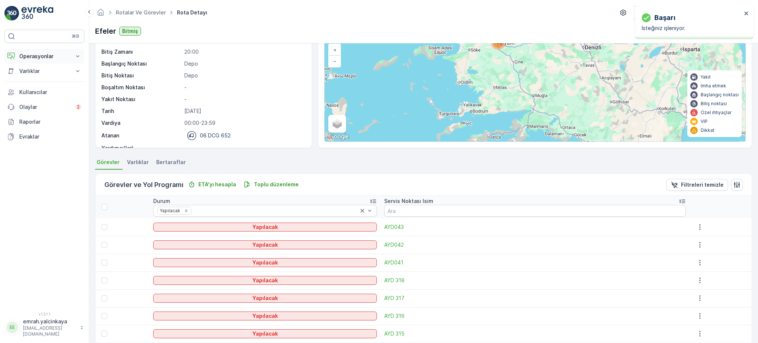  I want to click on a: Ana Sayfa, so click(101, 14).